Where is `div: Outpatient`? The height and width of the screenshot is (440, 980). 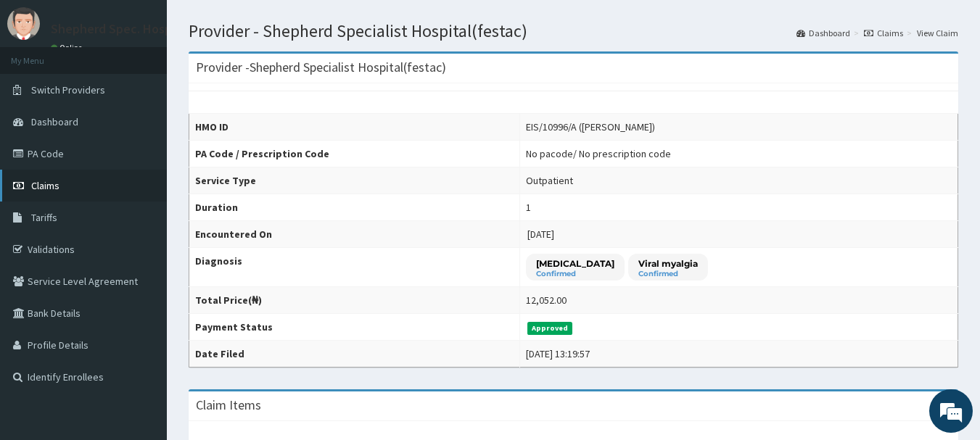
div: Outpatient is located at coordinates (549, 181).